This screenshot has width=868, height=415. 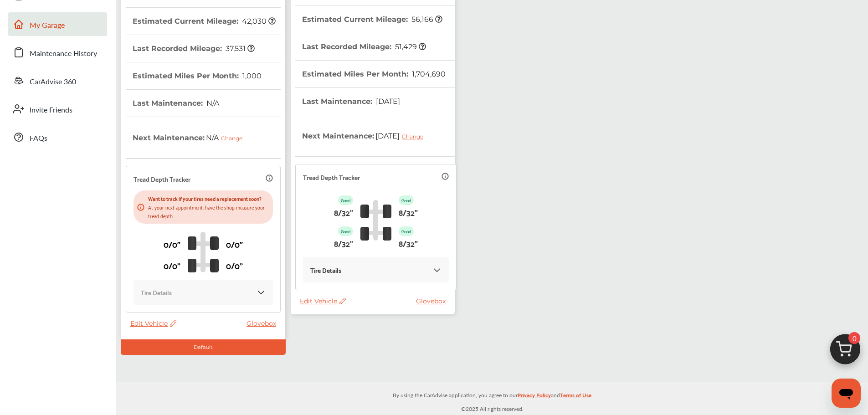 What do you see at coordinates (209, 211) in the screenshot?
I see `p: At your next appointment, have the shop measure your tread depth.` at bounding box center [209, 211].